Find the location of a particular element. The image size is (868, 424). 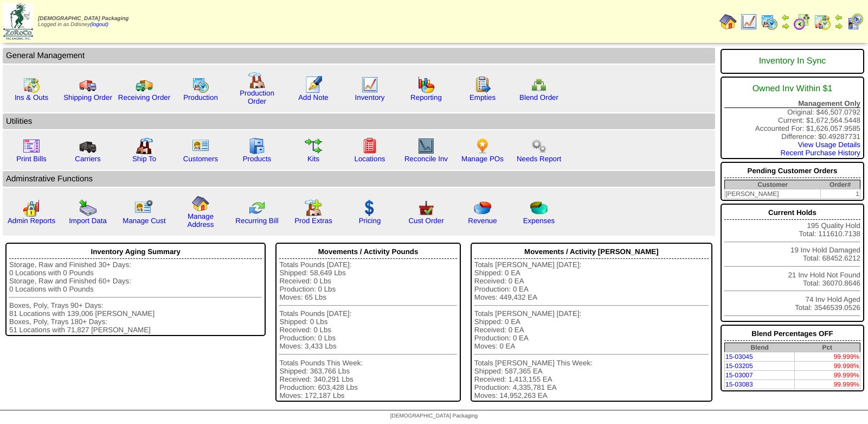

img: pie_chart2.png is located at coordinates (539, 208).